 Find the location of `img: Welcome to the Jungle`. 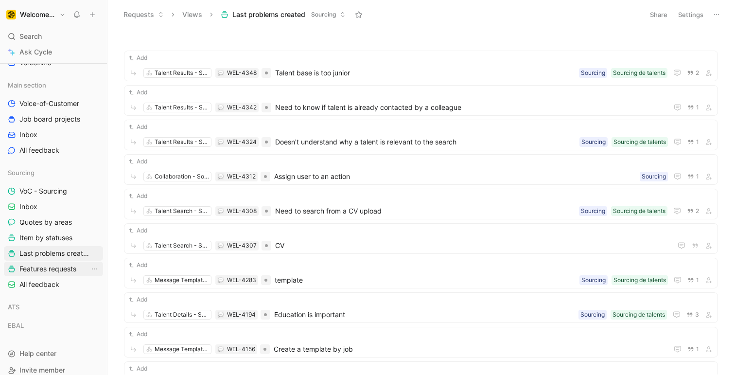

img: Welcome to the Jungle is located at coordinates (11, 15).